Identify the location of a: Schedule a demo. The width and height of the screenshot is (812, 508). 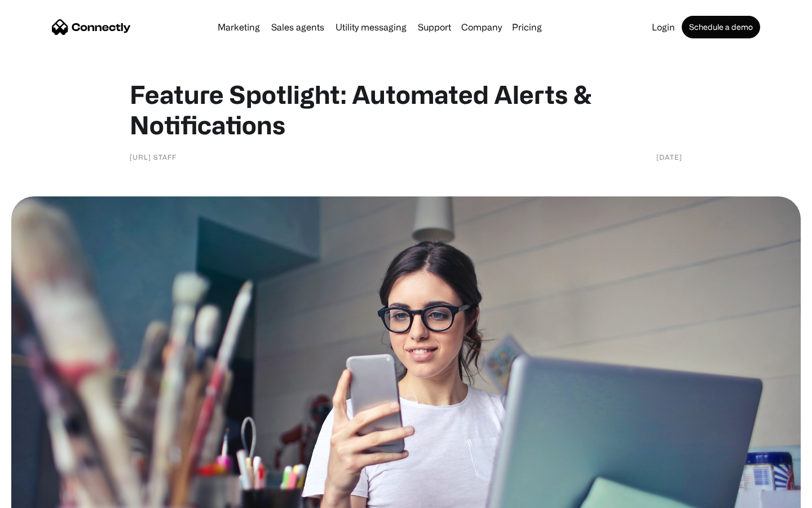
(721, 27).